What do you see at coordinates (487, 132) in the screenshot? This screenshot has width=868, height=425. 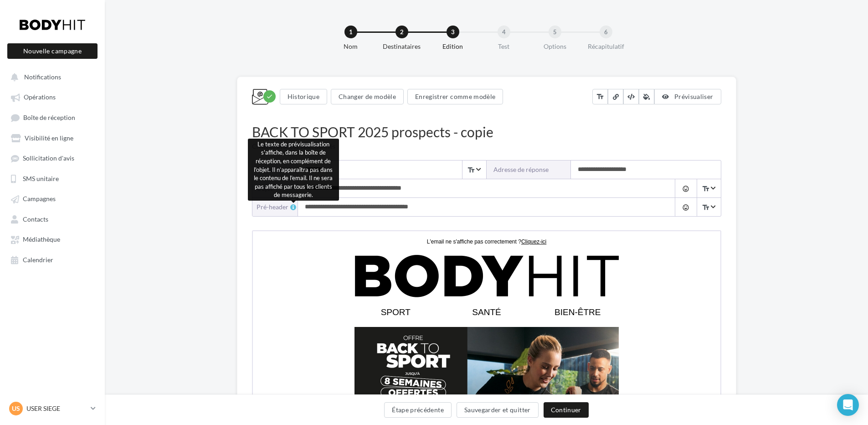 I see `div: BACK TO SPORT 2025 prospects - copie` at bounding box center [487, 132].